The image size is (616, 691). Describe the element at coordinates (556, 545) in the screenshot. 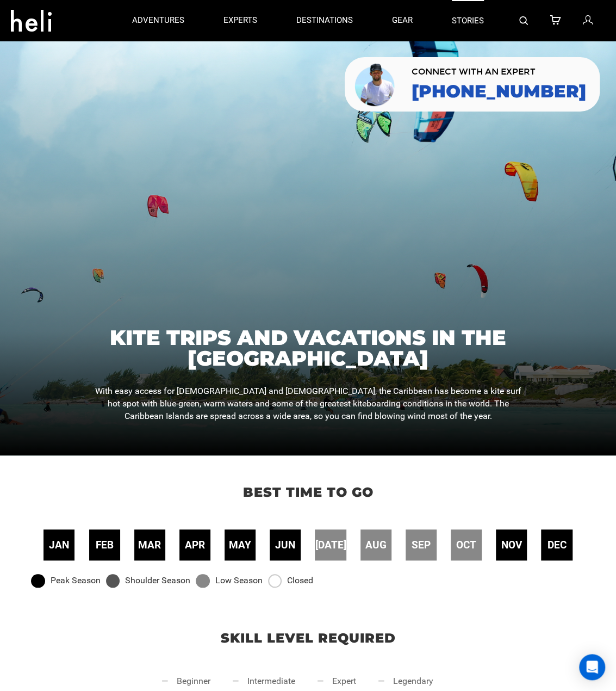

I see `span: dec` at that location.